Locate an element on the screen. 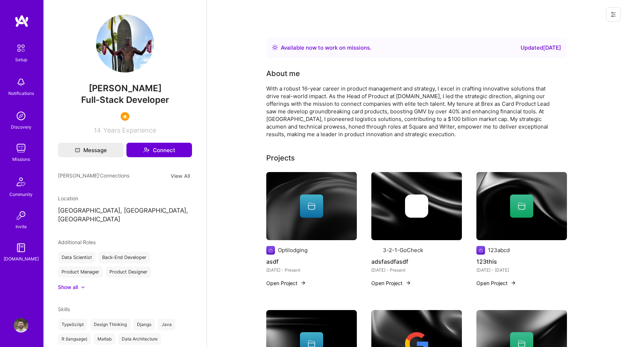 This screenshot has height=347, width=626. img: logo is located at coordinates (22, 21).